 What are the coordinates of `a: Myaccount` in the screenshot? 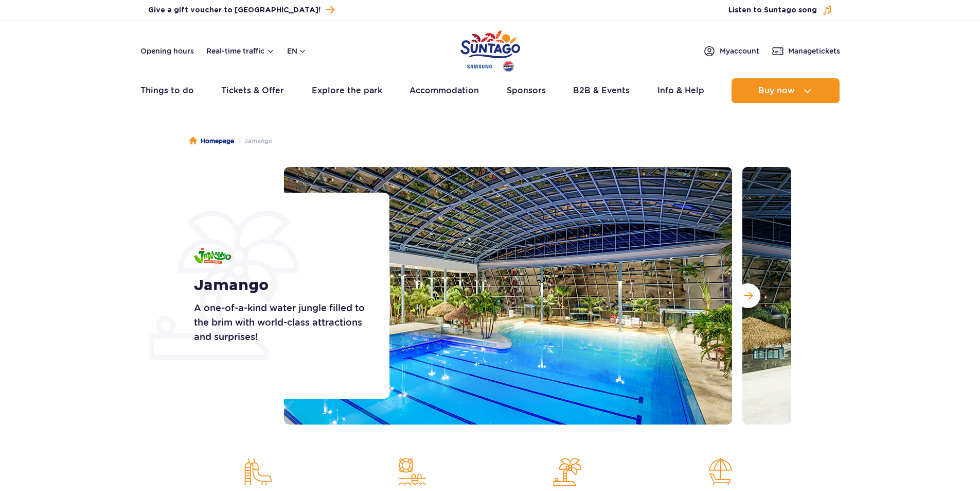 It's located at (731, 51).